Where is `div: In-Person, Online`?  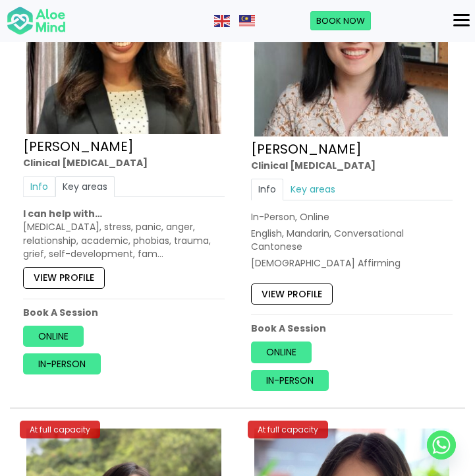
div: In-Person, Online is located at coordinates (352, 217).